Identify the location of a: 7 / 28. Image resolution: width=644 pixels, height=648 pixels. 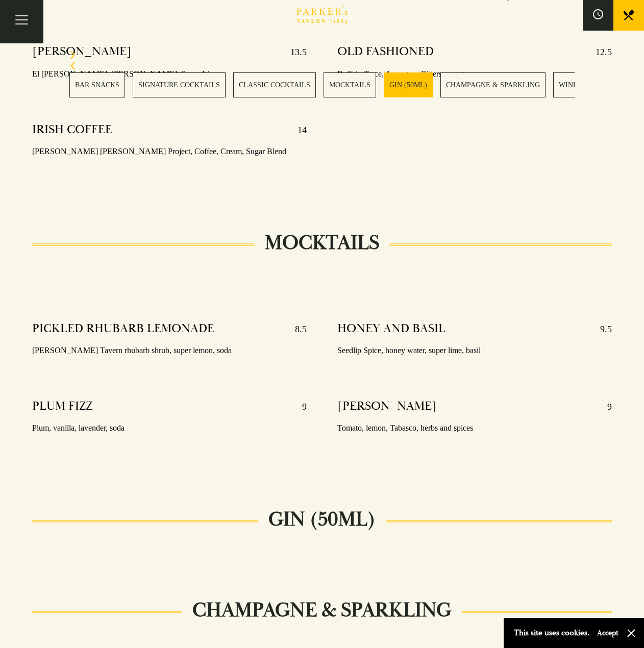
(570, 85).